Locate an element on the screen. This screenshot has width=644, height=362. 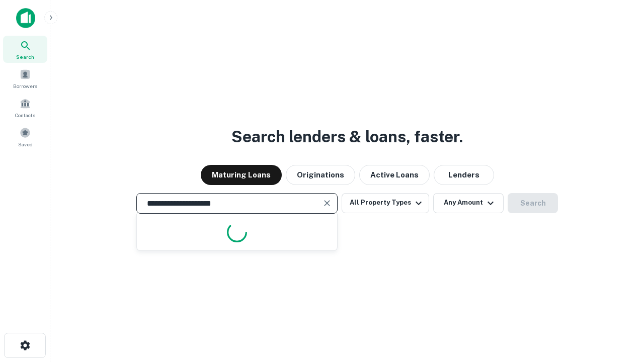
button: Originations is located at coordinates (320, 175).